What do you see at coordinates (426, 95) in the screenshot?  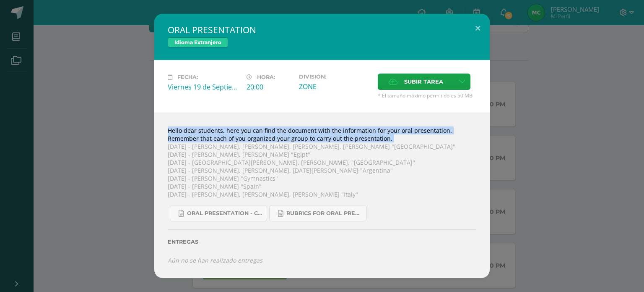 I see `span: * El tamaño máximo permitido es 50 MB` at bounding box center [426, 95].